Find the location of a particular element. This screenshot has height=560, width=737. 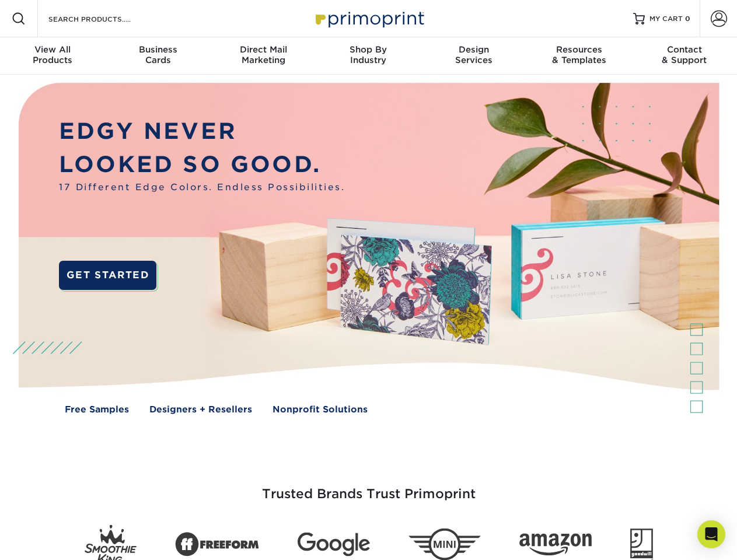

div: & Templates is located at coordinates (579, 55).